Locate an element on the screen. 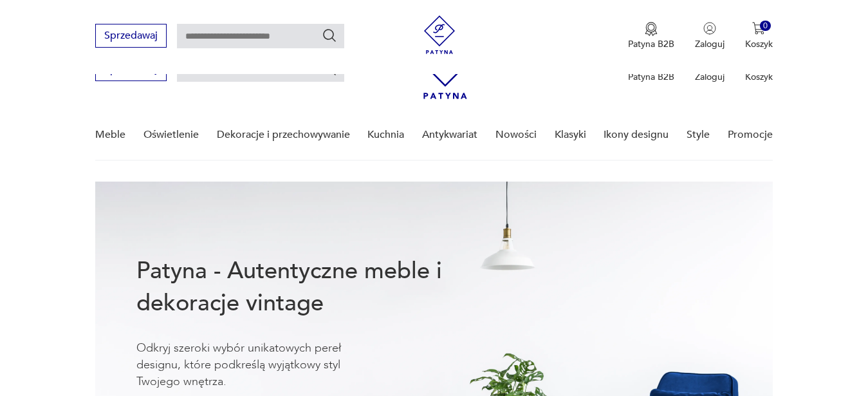 Image resolution: width=868 pixels, height=396 pixels. button: Sprzedawaj is located at coordinates (130, 36).